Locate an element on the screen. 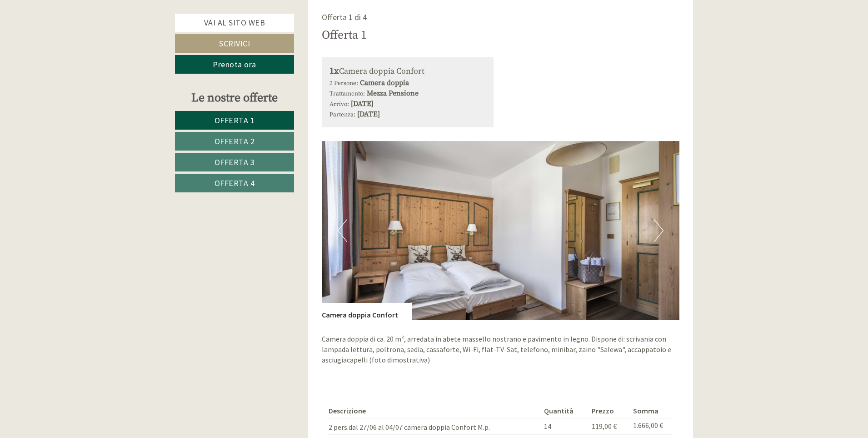  td: 14 is located at coordinates (563, 427).